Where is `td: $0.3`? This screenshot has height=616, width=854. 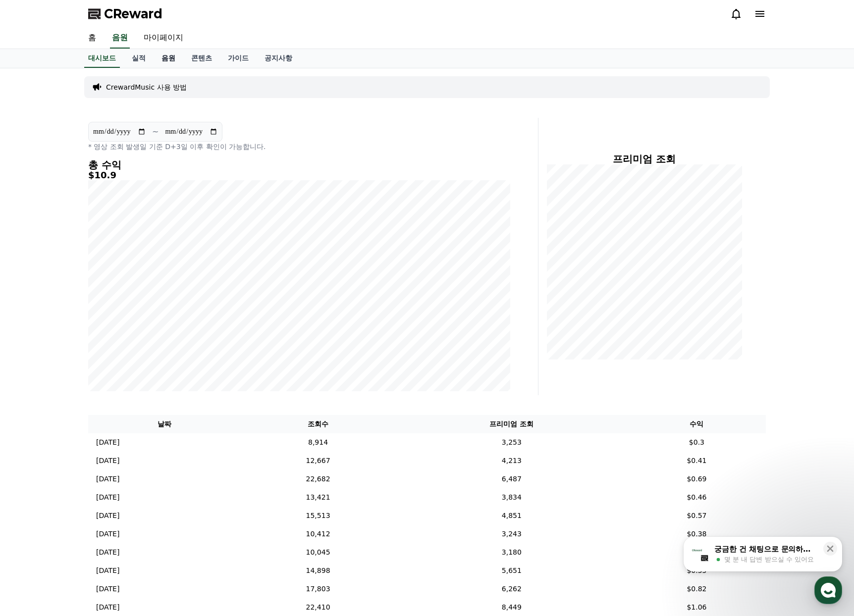 td: $0.3 is located at coordinates (697, 442).